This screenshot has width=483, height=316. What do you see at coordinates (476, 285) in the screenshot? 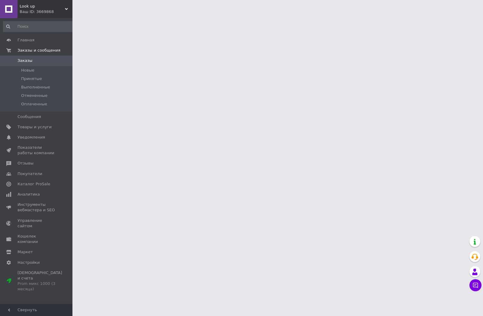
I see `button: Чат с покупателем` at bounding box center [476, 285].